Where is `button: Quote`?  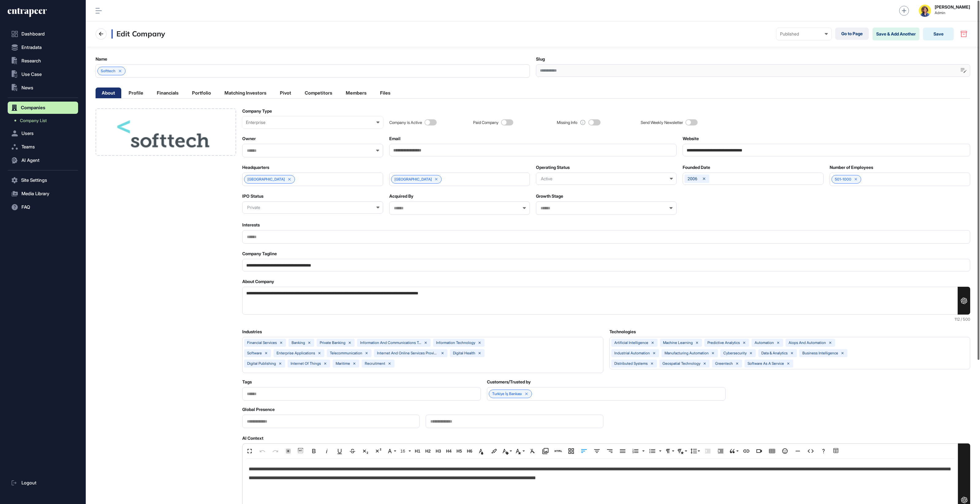
button: Quote is located at coordinates (733, 451).